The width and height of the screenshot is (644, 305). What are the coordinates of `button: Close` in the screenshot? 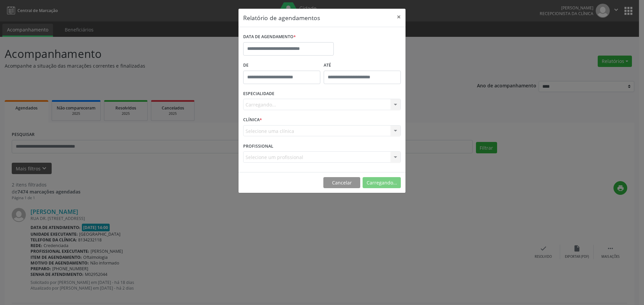 It's located at (399, 17).